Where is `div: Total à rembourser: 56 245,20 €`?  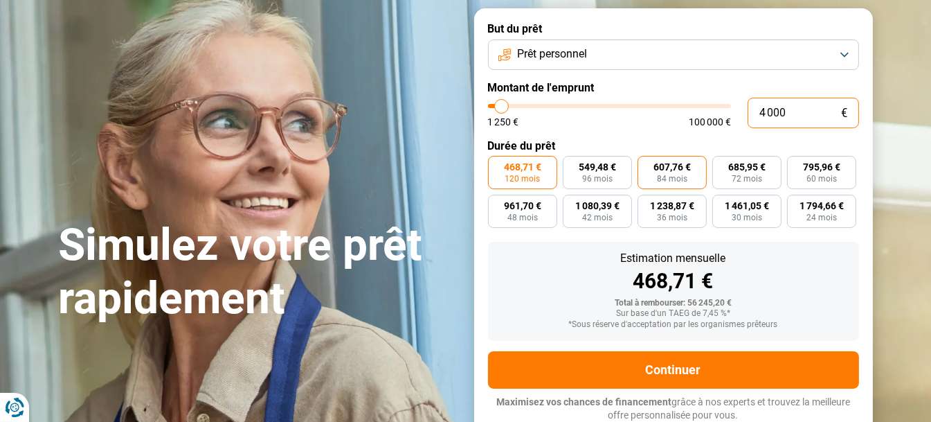 div: Total à rembourser: 56 245,20 € is located at coordinates (674, 303).